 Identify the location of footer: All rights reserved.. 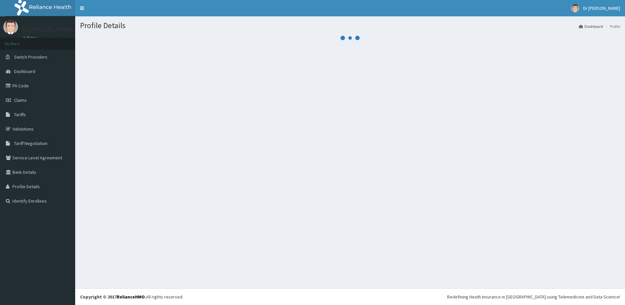
(350, 296).